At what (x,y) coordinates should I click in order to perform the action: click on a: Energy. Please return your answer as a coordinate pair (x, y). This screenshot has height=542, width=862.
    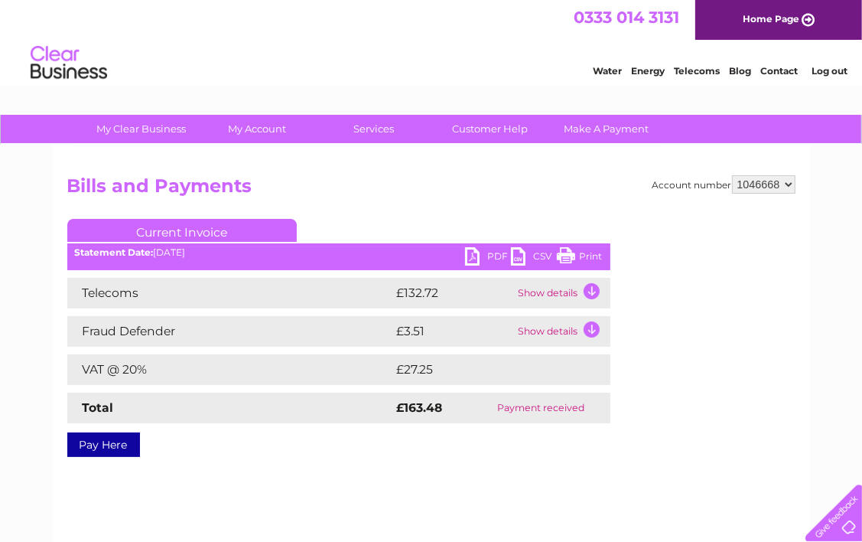
    Looking at the image, I should click on (648, 70).